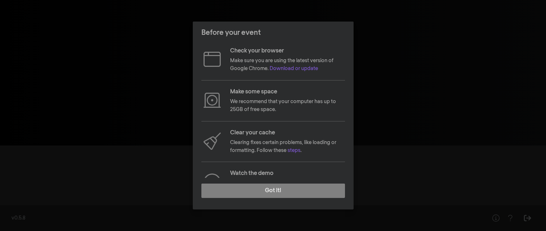  Describe the element at coordinates (288, 147) in the screenshot. I see `p: Clearing fixes certain problems, like loading or formatting. Follow these .` at that location.